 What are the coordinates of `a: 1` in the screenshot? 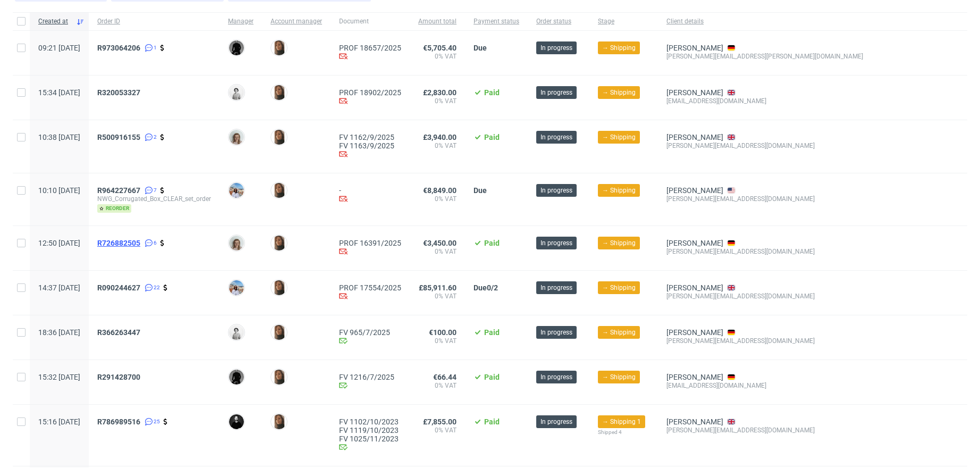 It's located at (150, 48).